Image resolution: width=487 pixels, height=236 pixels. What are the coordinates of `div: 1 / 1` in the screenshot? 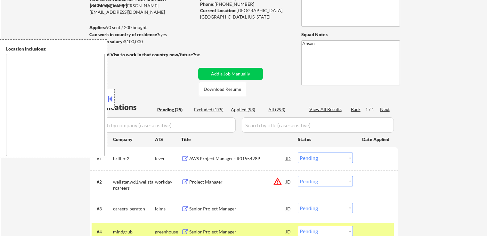 It's located at (373, 110).